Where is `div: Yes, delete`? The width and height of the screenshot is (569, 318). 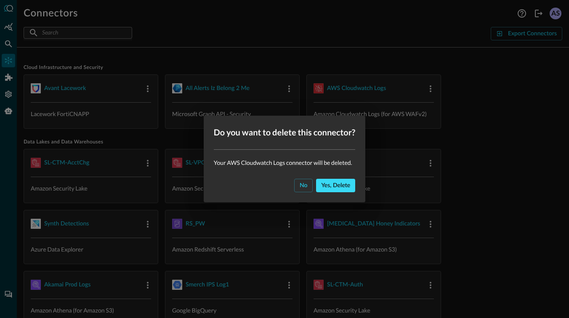 div: Yes, delete is located at coordinates (335, 186).